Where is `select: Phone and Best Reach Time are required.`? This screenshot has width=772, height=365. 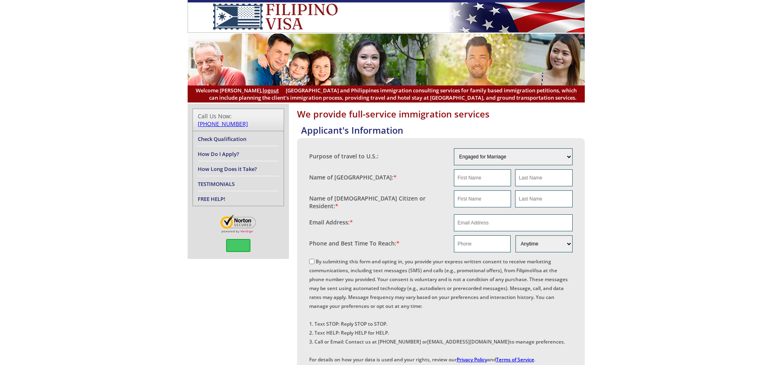 select: Phone and Best Reach Time are required. is located at coordinates (544, 244).